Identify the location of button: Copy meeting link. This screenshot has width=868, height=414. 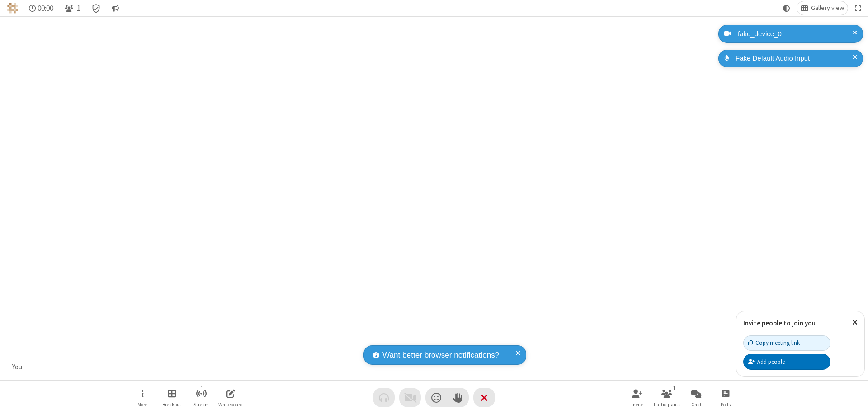
(787, 343).